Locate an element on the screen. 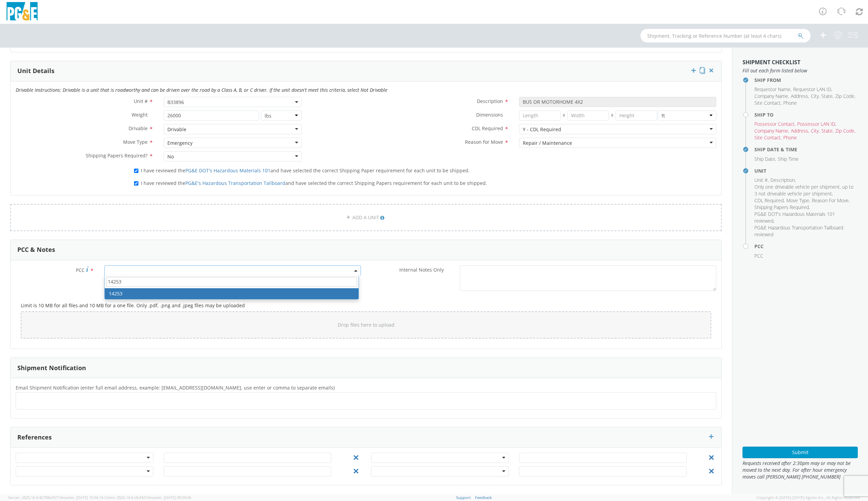 The image size is (868, 501). input: Height is located at coordinates (636, 115).